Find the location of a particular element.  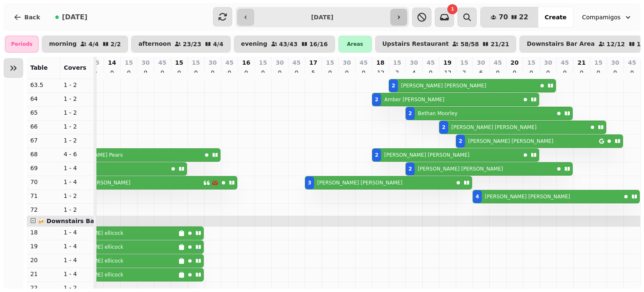

p: 2 / 2 is located at coordinates (116, 44).